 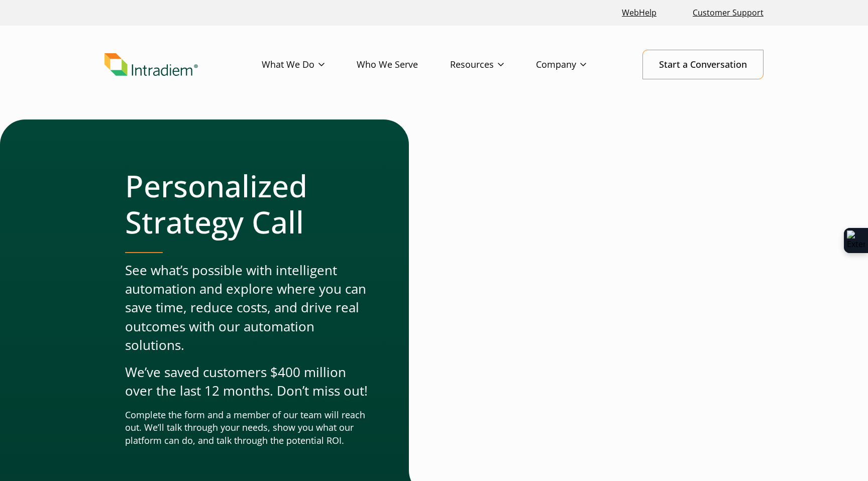 What do you see at coordinates (577, 65) in the screenshot?
I see `a: Company` at bounding box center [577, 65].